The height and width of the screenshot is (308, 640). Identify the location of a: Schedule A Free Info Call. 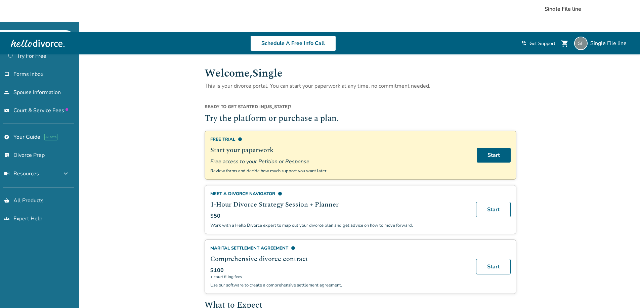
(293, 43).